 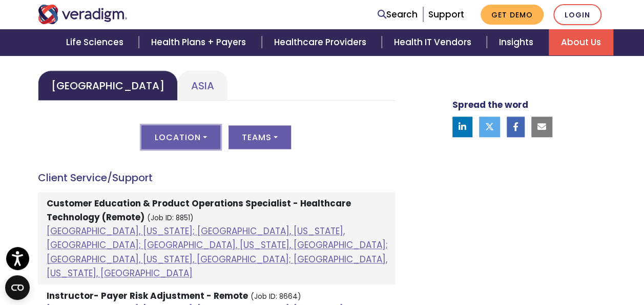 I want to click on a: Support, so click(x=447, y=14).